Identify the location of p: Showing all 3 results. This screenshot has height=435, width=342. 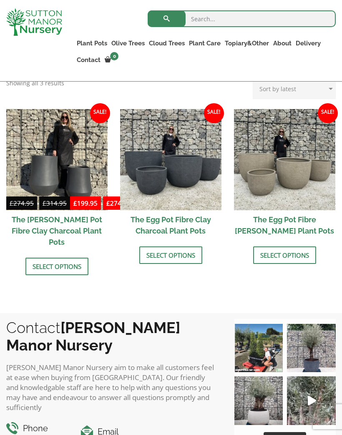
(35, 83).